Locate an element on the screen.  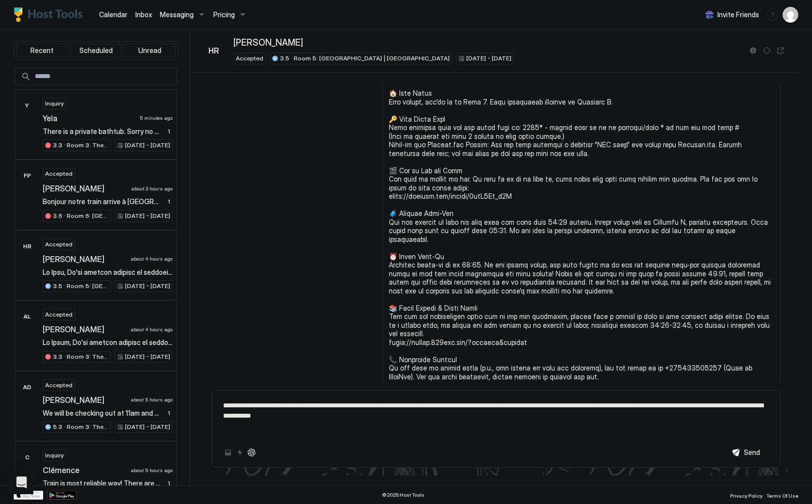
button: Upload image is located at coordinates (228, 452).